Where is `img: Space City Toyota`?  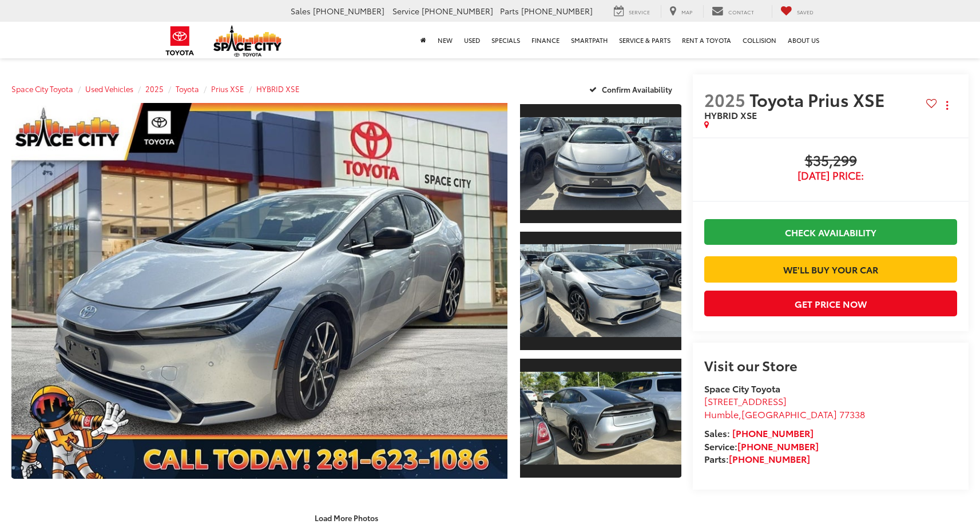 img: Space City Toyota is located at coordinates (248, 41).